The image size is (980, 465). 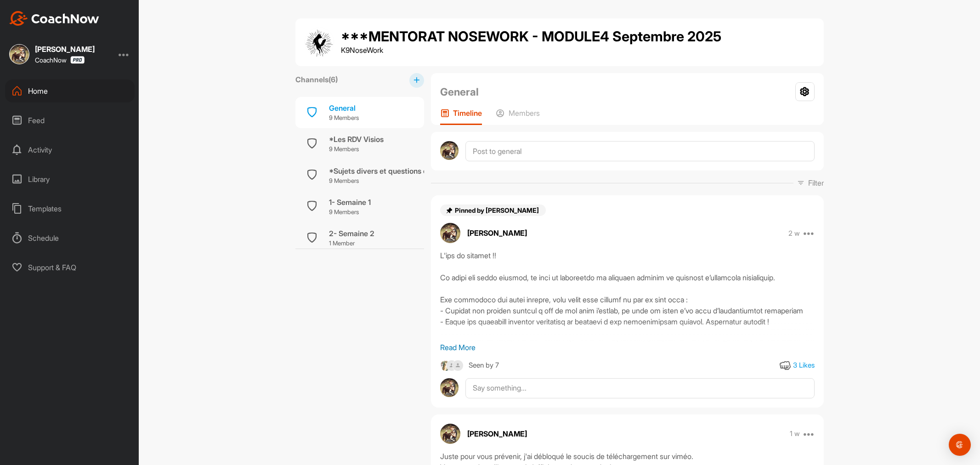 I want to click on div: Library, so click(x=70, y=179).